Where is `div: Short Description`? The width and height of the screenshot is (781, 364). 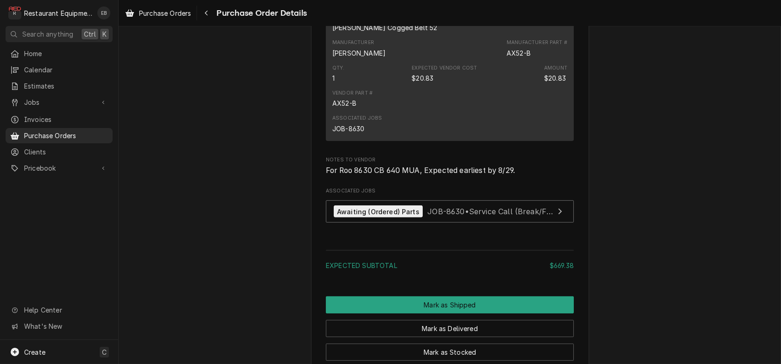 div: Short Description is located at coordinates (385, 27).